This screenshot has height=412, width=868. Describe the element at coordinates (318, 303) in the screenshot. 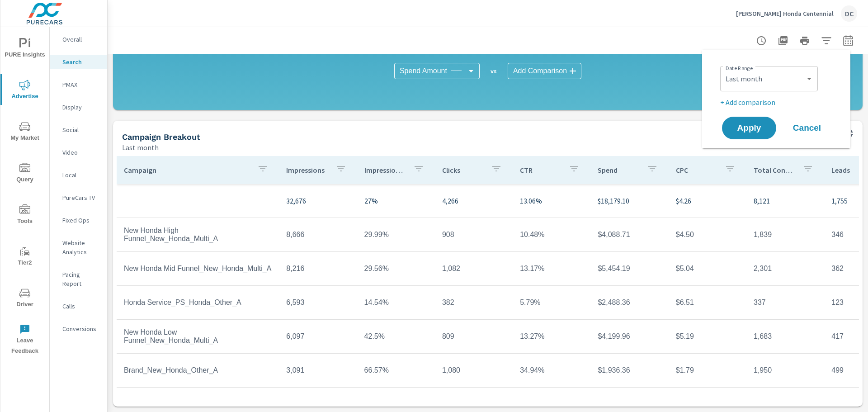

I see `td: 6,593` at that location.